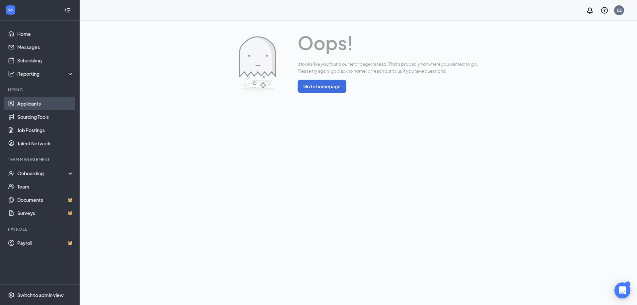 The image size is (637, 305). I want to click on div: Onboarding, so click(43, 173).